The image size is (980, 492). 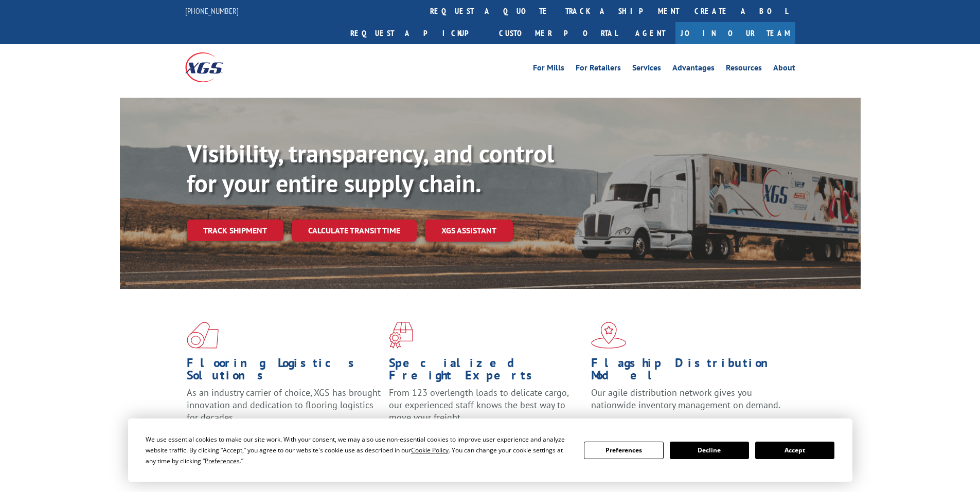 What do you see at coordinates (370, 168) in the screenshot?
I see `b: Visibility, transparency, and control for your entire supply chain.` at bounding box center [370, 168].